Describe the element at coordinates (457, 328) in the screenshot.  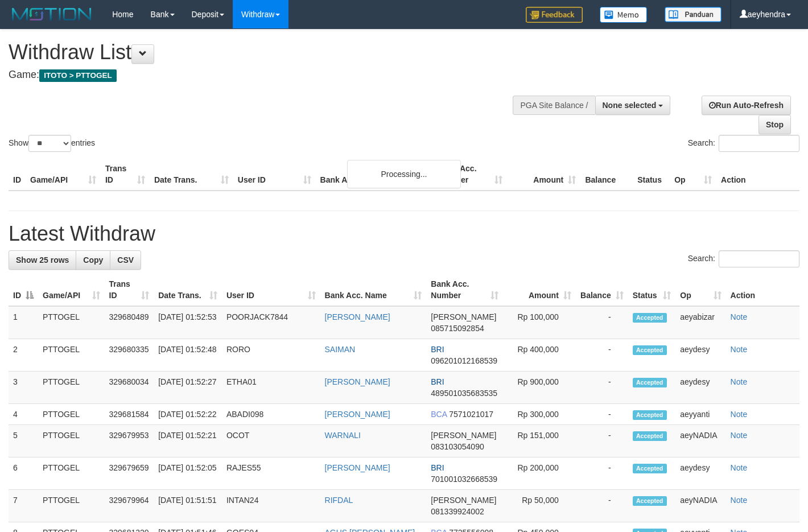
I see `span: Copy 085715092854 to clipboard` at that location.